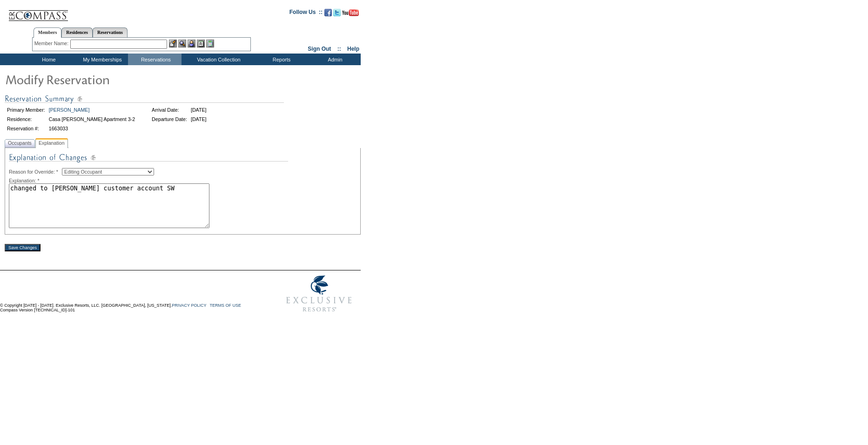 The width and height of the screenshot is (868, 445). I want to click on img: b_calculator.gif, so click(209, 43).